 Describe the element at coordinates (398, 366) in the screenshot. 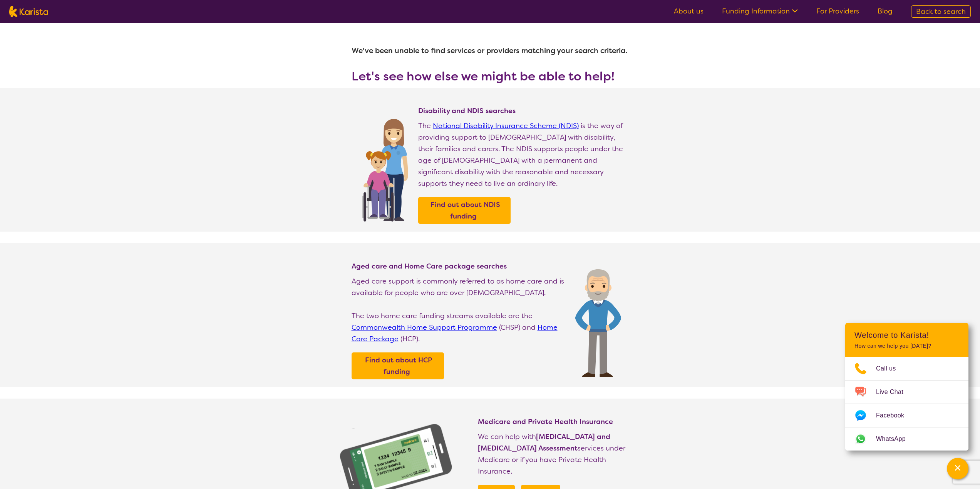

I see `b: Find out about HCP funding` at that location.